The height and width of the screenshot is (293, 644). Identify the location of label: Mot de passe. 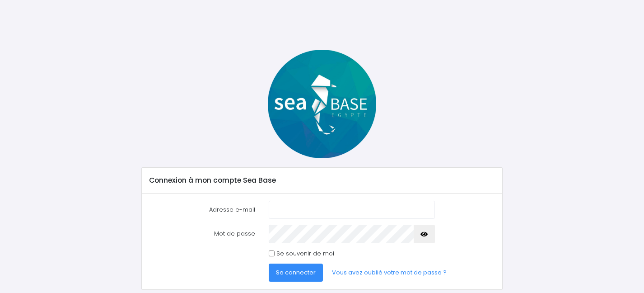
(201, 234).